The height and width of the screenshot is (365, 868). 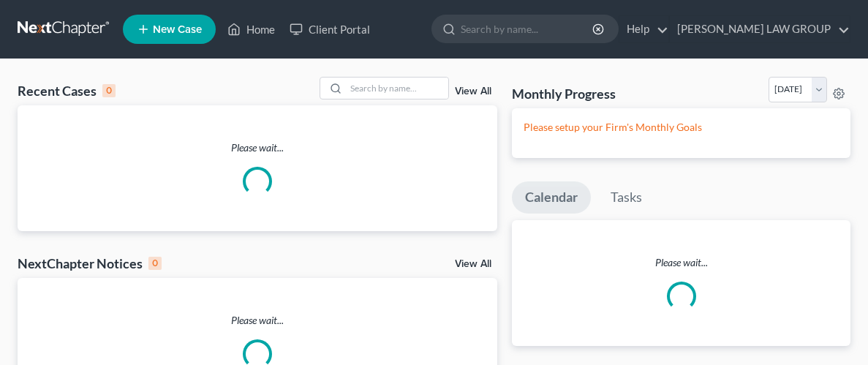 What do you see at coordinates (330, 29) in the screenshot?
I see `a: Client Portal` at bounding box center [330, 29].